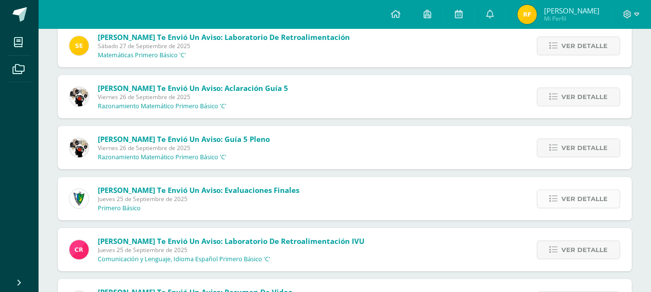 This screenshot has width=651, height=292. I want to click on img: 03c2987289e60ca238394da5f82a525a.png, so click(79, 46).